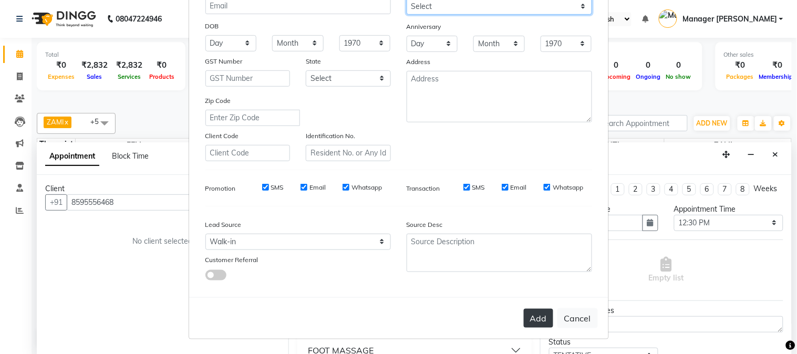 The height and width of the screenshot is (354, 797). I want to click on label: Promotion, so click(221, 189).